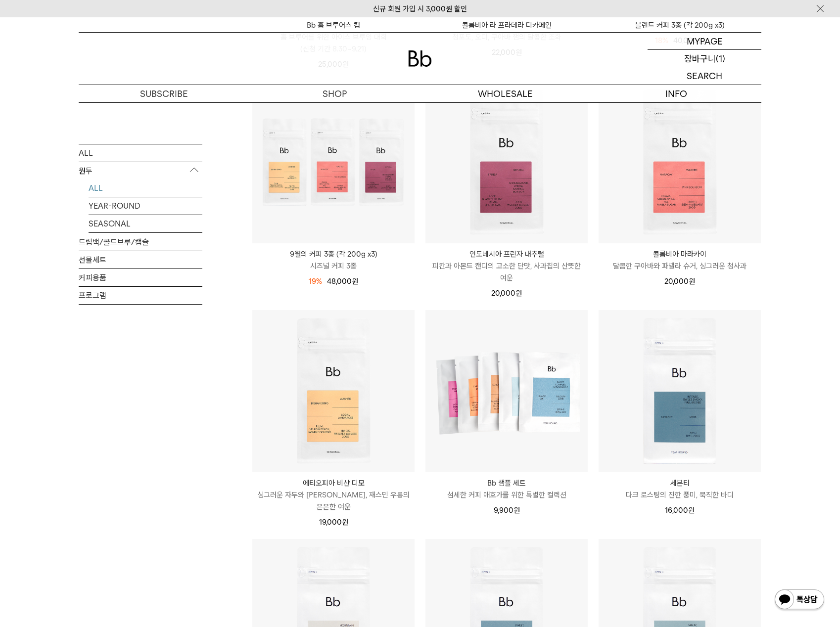 The width and height of the screenshot is (840, 627). Describe the element at coordinates (680, 162) in the screenshot. I see `a: 콜롬비아 마라카이` at that location.